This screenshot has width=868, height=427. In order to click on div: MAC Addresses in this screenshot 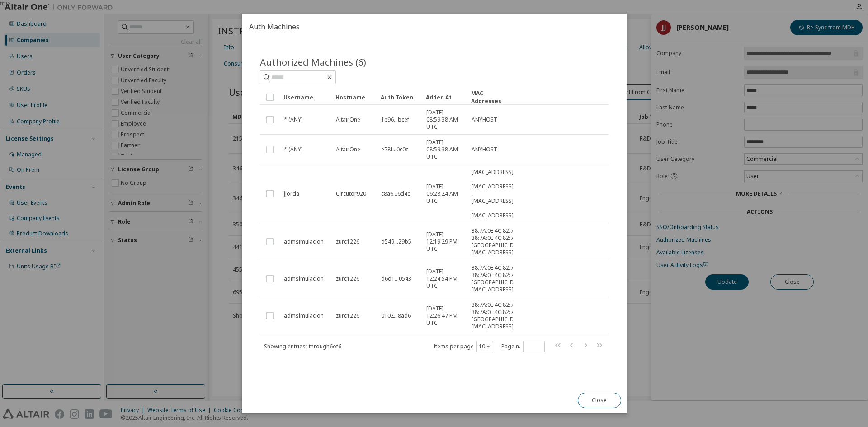, I will do `click(489, 97)`.